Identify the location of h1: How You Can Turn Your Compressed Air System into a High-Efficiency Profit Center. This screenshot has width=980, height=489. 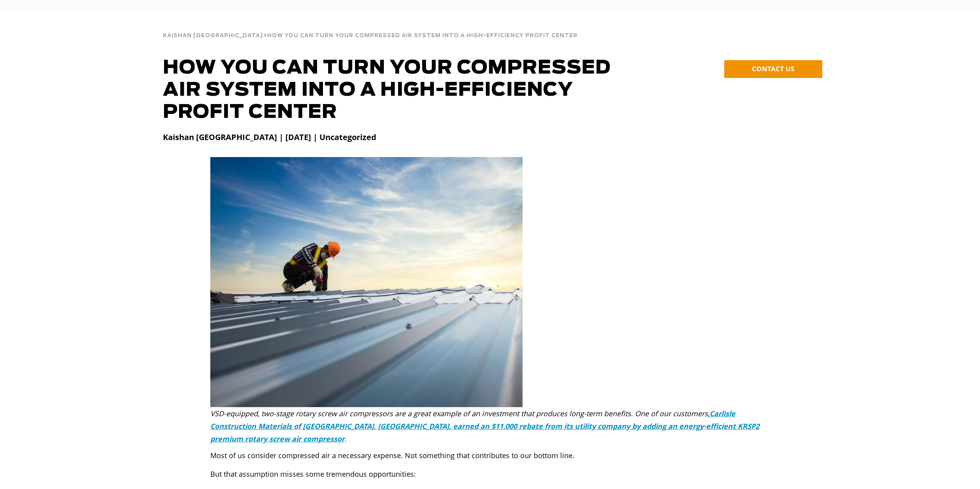
(407, 90).